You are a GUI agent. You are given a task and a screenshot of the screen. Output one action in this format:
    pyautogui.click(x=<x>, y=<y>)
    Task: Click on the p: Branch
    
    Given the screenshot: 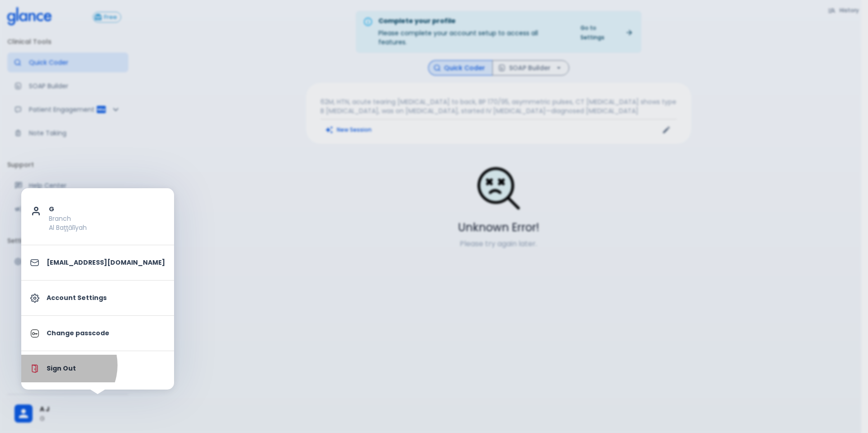 What is the action you would take?
    pyautogui.click(x=107, y=218)
    